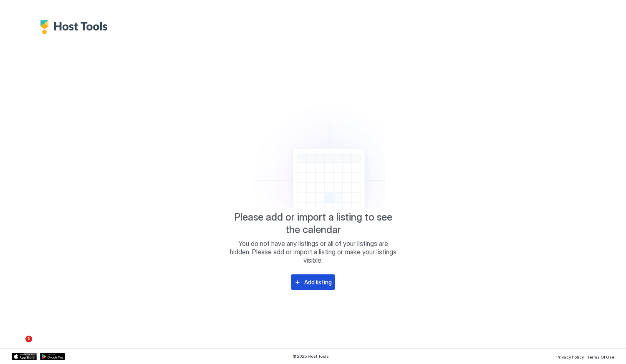  What do you see at coordinates (601, 357) in the screenshot?
I see `span: Terms Of Use` at bounding box center [601, 357].